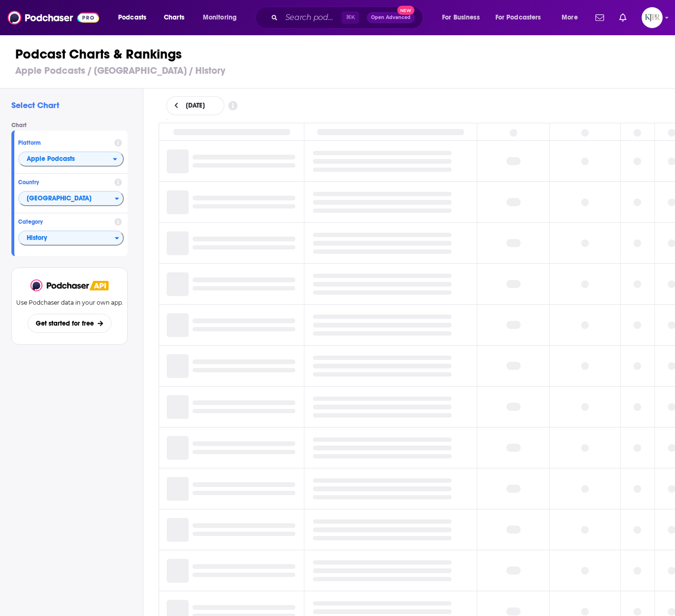  What do you see at coordinates (71, 238) in the screenshot?
I see `button: Categories` at bounding box center [71, 238].